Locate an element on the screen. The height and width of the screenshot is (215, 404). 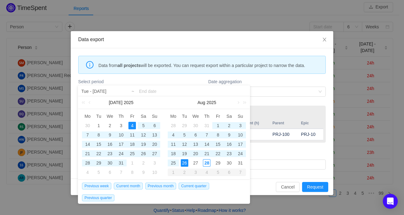
div: 25 is located at coordinates (173, 163).